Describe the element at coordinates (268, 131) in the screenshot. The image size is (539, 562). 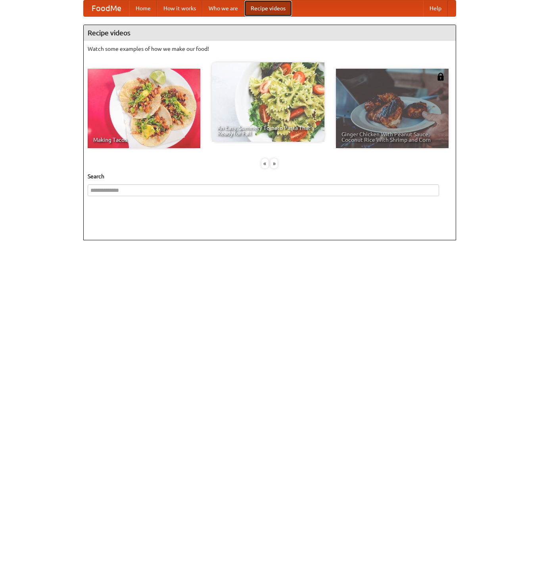
I see `span: An Easy, Summery Tomato Pasta That's Ready for Fall` at that location.